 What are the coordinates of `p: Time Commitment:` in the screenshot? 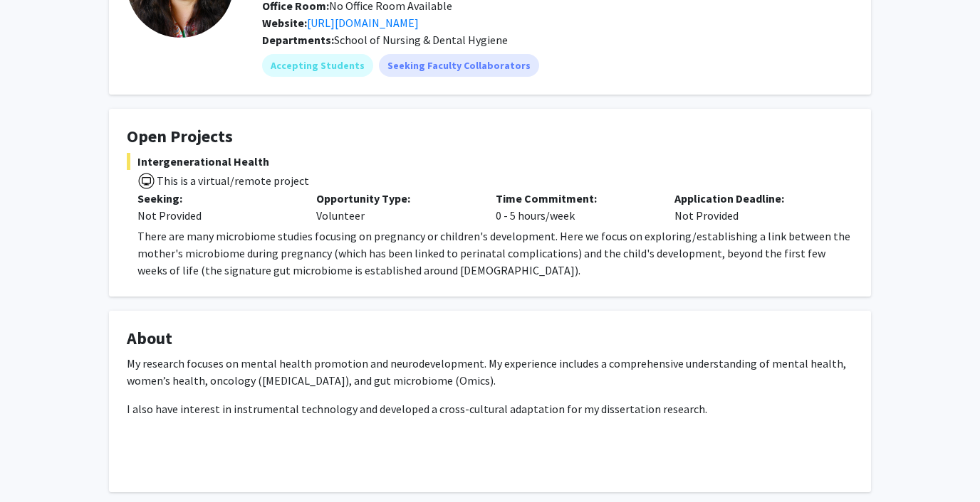 It's located at (574, 199).